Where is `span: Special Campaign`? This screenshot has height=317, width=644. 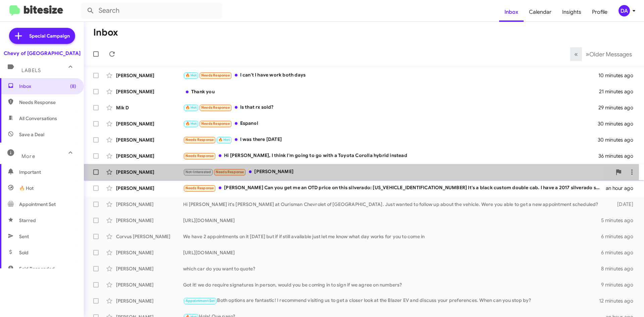 span: Special Campaign is located at coordinates (49, 36).